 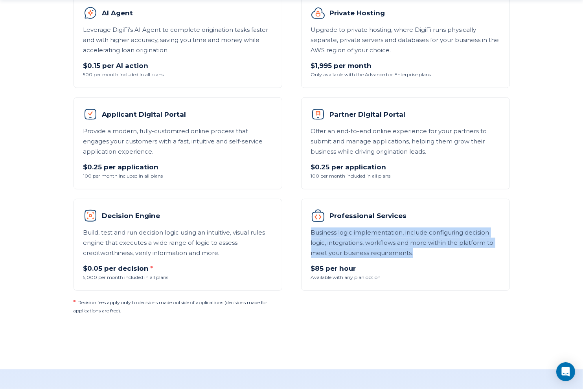 I want to click on span: Available with any plan option, so click(x=405, y=278).